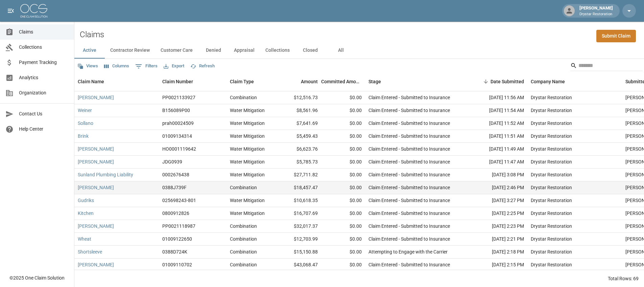  What do you see at coordinates (299, 252) in the screenshot?
I see `div: $15,150.88` at bounding box center [299, 252].